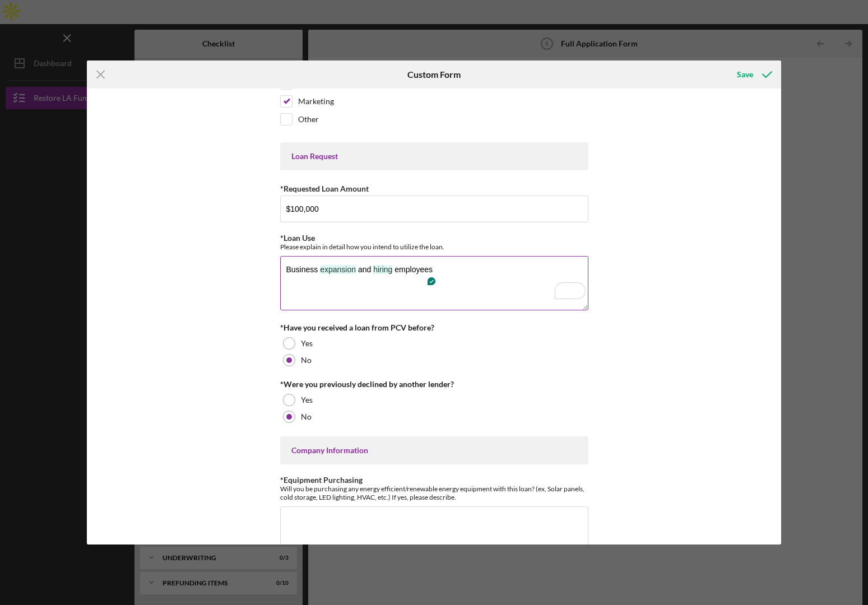  I want to click on div: Save, so click(745, 75).